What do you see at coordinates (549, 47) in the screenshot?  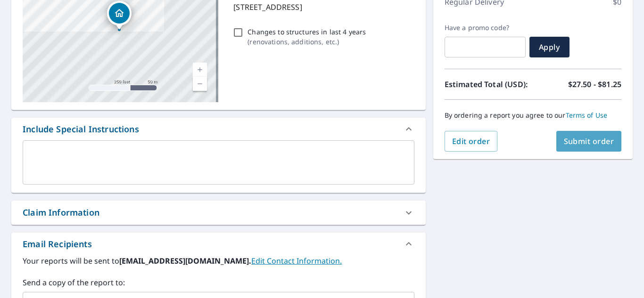 I see `button: Apply` at bounding box center [549, 47].